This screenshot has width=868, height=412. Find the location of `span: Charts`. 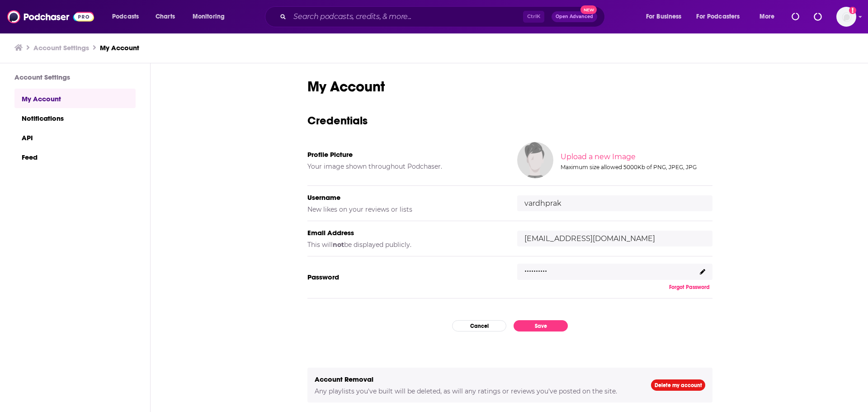

span: Charts is located at coordinates (165, 17).